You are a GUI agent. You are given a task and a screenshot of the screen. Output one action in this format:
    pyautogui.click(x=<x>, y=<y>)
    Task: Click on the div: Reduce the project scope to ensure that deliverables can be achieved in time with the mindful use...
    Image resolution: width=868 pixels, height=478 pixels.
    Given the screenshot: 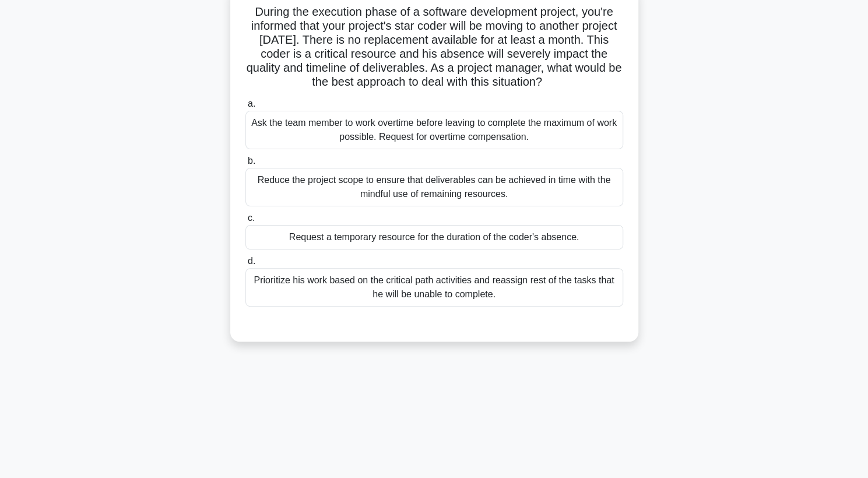 What is the action you would take?
    pyautogui.click(x=434, y=187)
    